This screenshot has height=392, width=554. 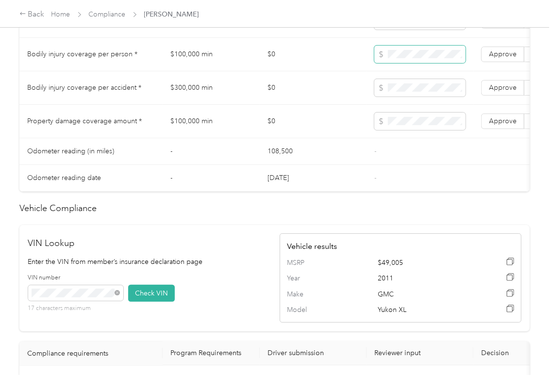 I want to click on span: Bodily injury coverage per accident *, so click(x=84, y=87).